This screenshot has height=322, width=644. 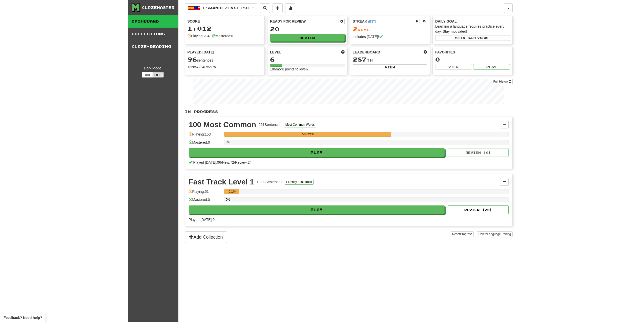 What do you see at coordinates (343, 52) in the screenshot?
I see `span: Score more points to level up` at bounding box center [343, 52].